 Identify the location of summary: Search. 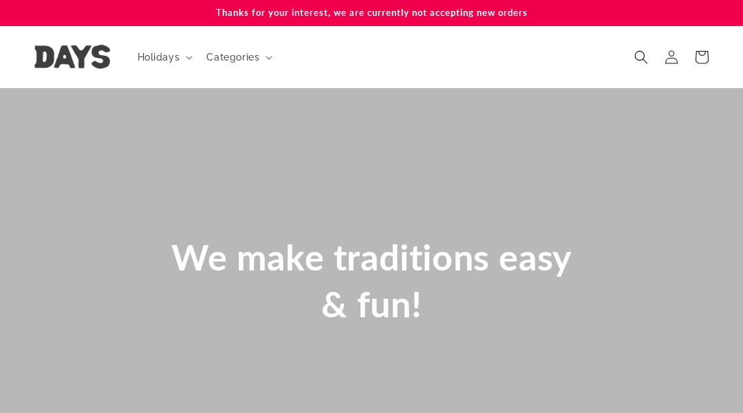
(641, 57).